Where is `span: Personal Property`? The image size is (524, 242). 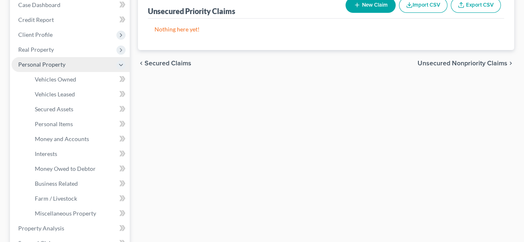 span: Personal Property is located at coordinates (42, 64).